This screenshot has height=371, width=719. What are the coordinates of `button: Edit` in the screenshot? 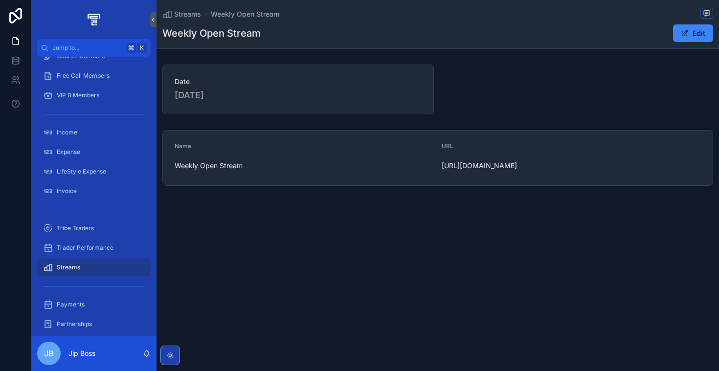 It's located at (693, 33).